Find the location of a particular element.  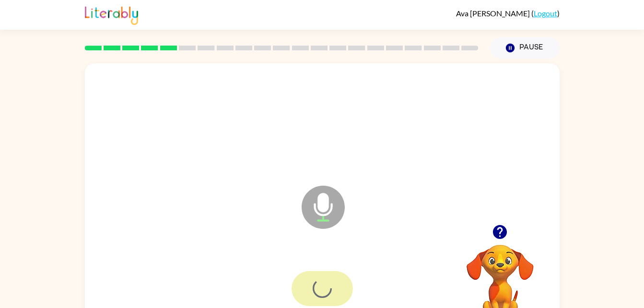

button: Pause is located at coordinates (525, 48).